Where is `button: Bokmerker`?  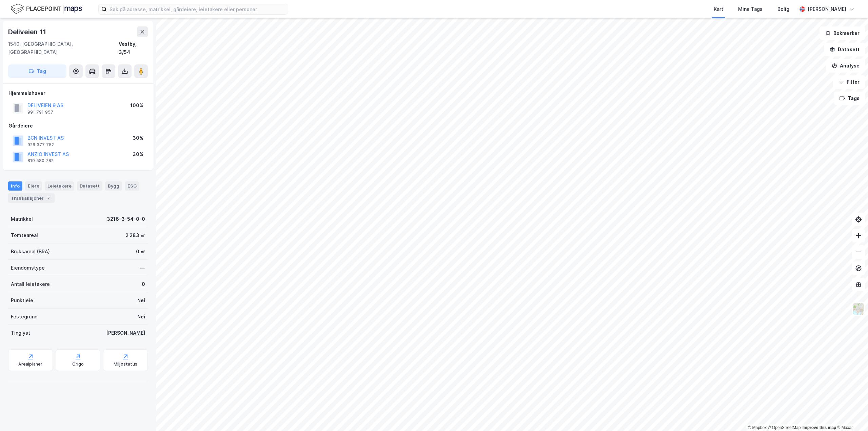 button: Bokmerker is located at coordinates (842, 33).